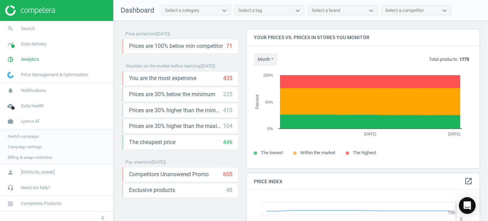 The height and width of the screenshot is (221, 488). Describe the element at coordinates (25, 147) in the screenshot. I see `span: Campaign settings` at that location.